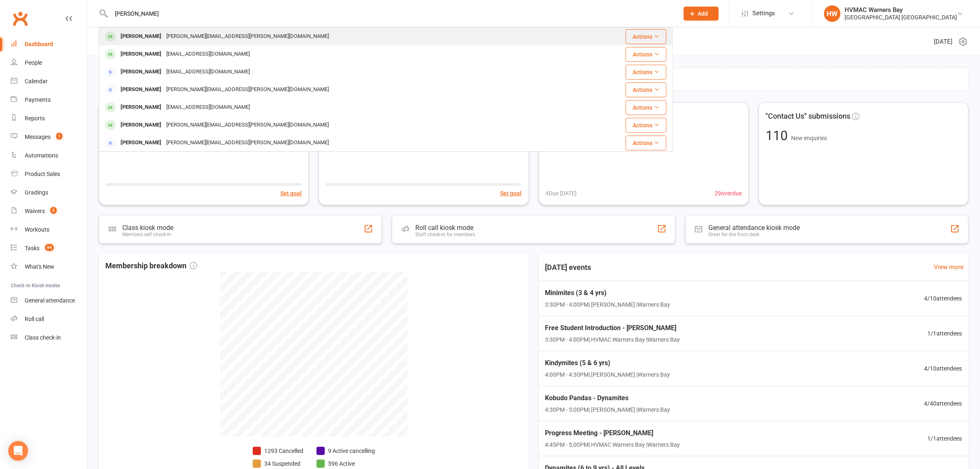 The width and height of the screenshot is (980, 469). I want to click on div: Messages, so click(37, 137).